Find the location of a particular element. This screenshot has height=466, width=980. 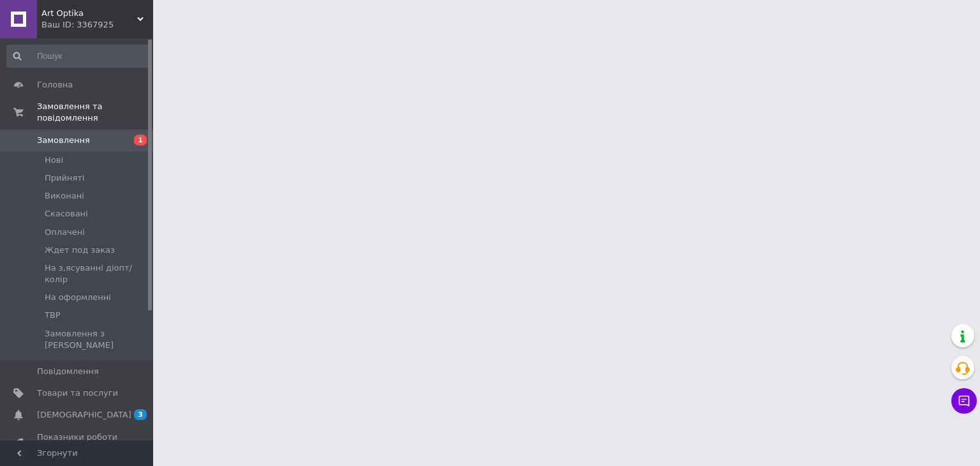

span: Замовлення is located at coordinates (63, 140).